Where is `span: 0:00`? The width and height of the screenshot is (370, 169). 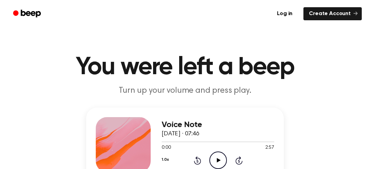 span: 0:00 is located at coordinates (166, 148).